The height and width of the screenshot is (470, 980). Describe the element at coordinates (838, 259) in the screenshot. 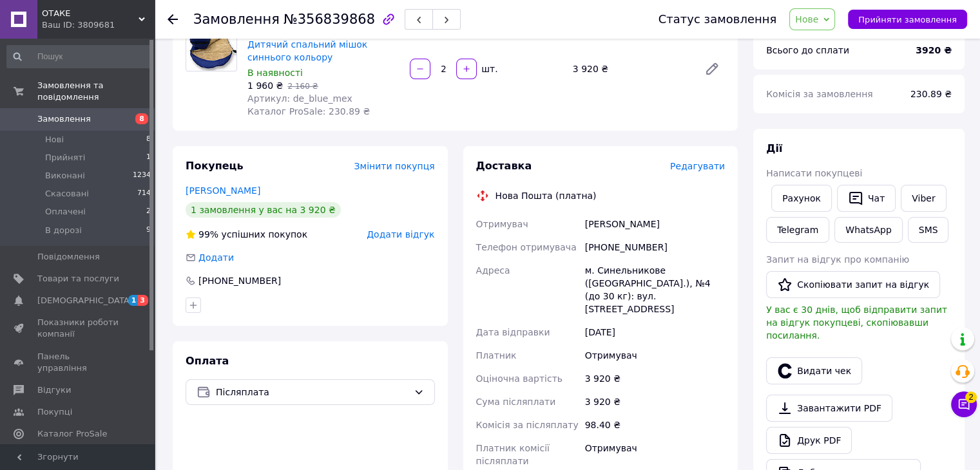

I see `span: Запит на відгук про компанію` at that location.